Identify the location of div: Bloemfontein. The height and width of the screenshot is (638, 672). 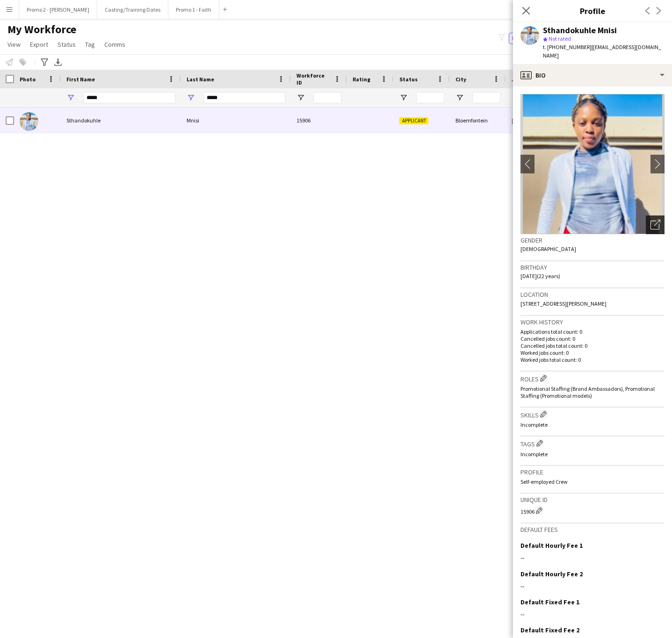
(478, 120).